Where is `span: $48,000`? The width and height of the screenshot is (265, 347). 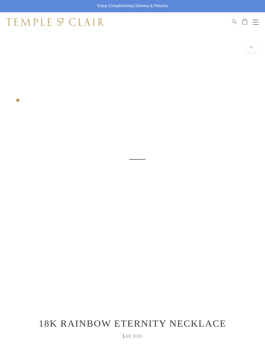
span: $48,000 is located at coordinates (133, 336).